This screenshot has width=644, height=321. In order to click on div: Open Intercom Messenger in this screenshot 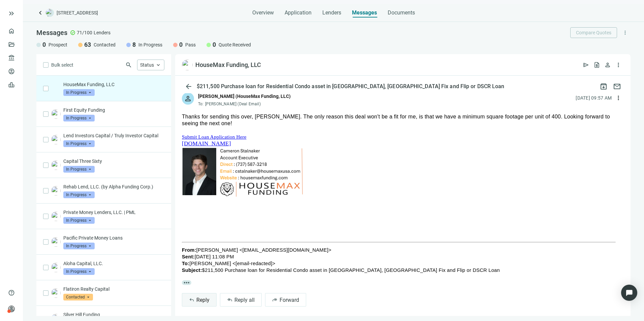, I will do `click(629, 293)`.